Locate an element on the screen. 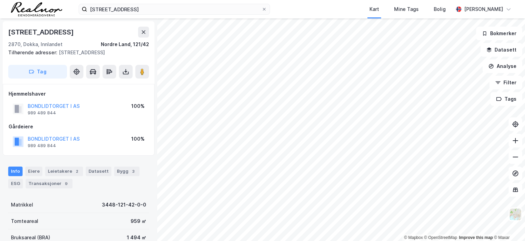 This screenshot has height=241, width=525. img: Z is located at coordinates (515, 215).